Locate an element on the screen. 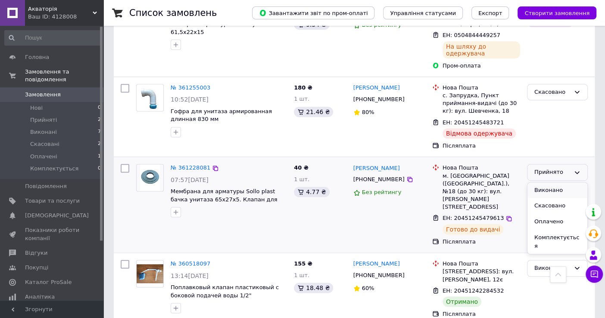  span: Покупці is located at coordinates (37, 268).